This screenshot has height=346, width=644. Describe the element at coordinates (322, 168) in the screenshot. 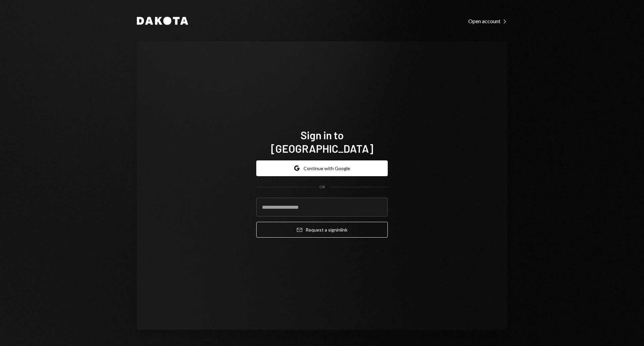

I see `button: Continue with Google` at that location.